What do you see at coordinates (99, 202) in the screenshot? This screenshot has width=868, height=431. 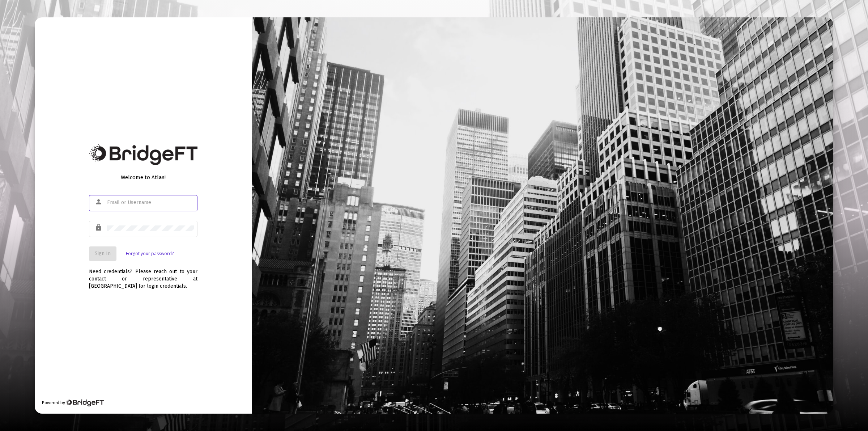 I see `mat-icon: person` at bounding box center [99, 202].